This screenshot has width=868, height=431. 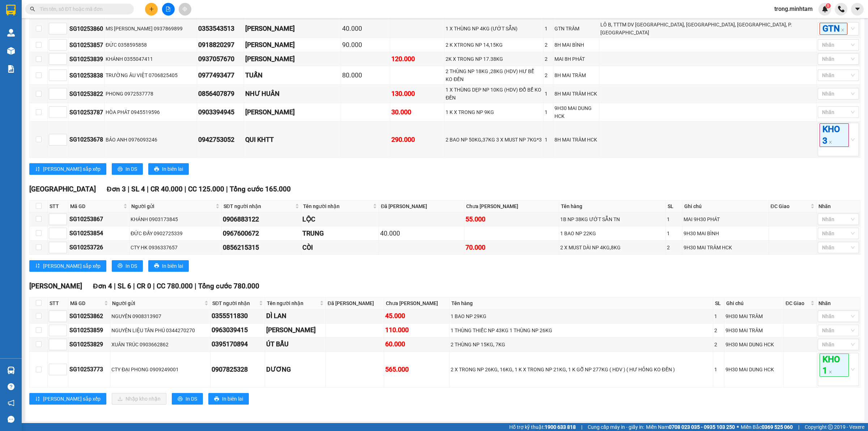 What do you see at coordinates (172, 265) in the screenshot?
I see `span: In biên lai` at bounding box center [172, 265].